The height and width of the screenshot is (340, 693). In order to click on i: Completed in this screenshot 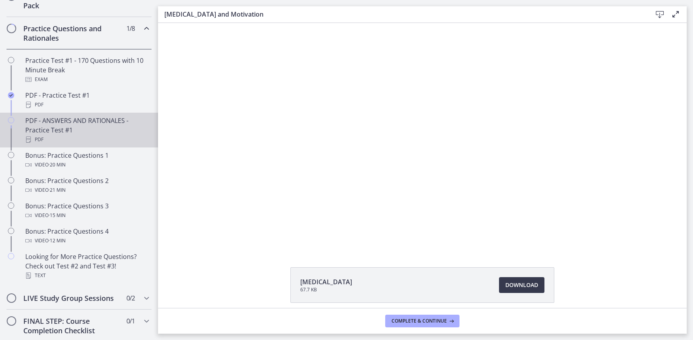, I will do `click(11, 95)`.